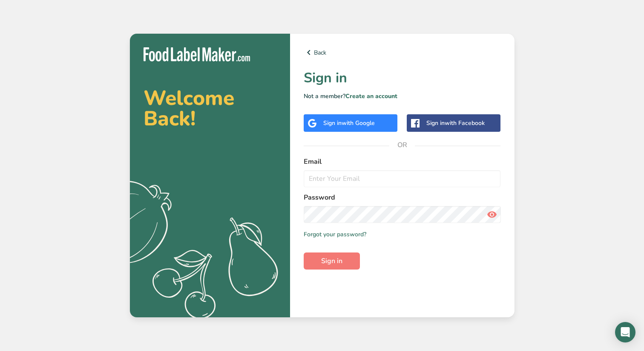 This screenshot has height=351, width=644. I want to click on h1: Sign in, so click(402, 78).